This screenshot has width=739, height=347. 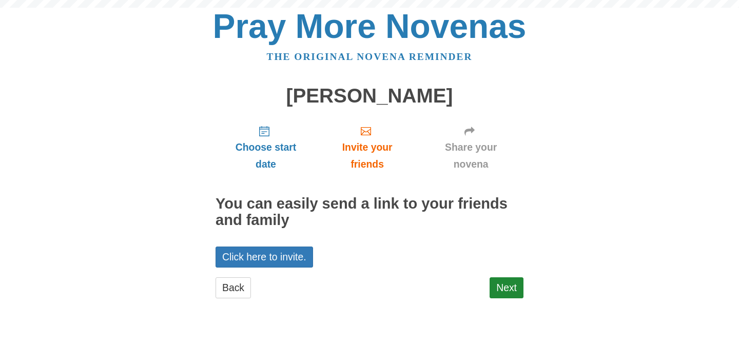 I want to click on a: The original novena reminder, so click(x=369, y=56).